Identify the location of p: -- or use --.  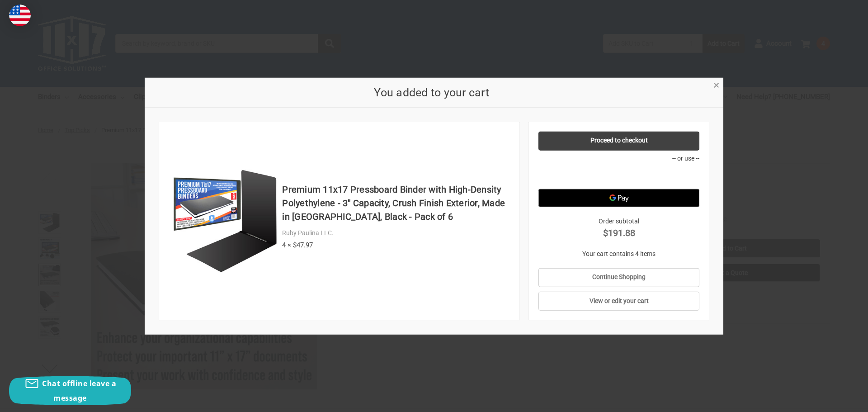
(618, 158).